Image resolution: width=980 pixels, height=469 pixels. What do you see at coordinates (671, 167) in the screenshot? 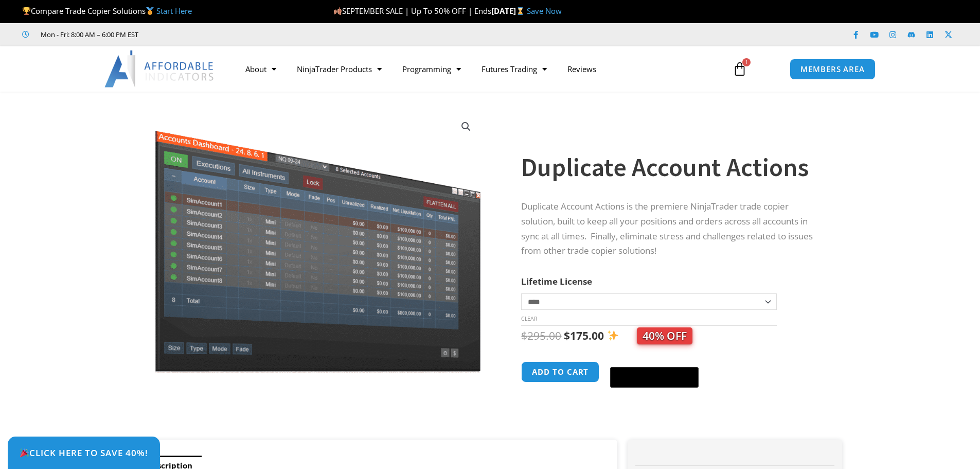
I see `h1: Duplicate Account Actions` at bounding box center [671, 167].